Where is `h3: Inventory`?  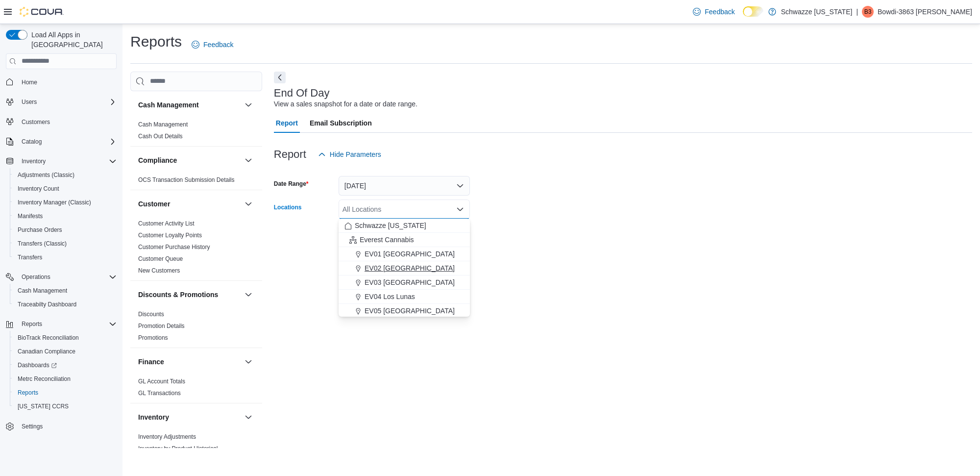 h3: Inventory is located at coordinates (153, 418).